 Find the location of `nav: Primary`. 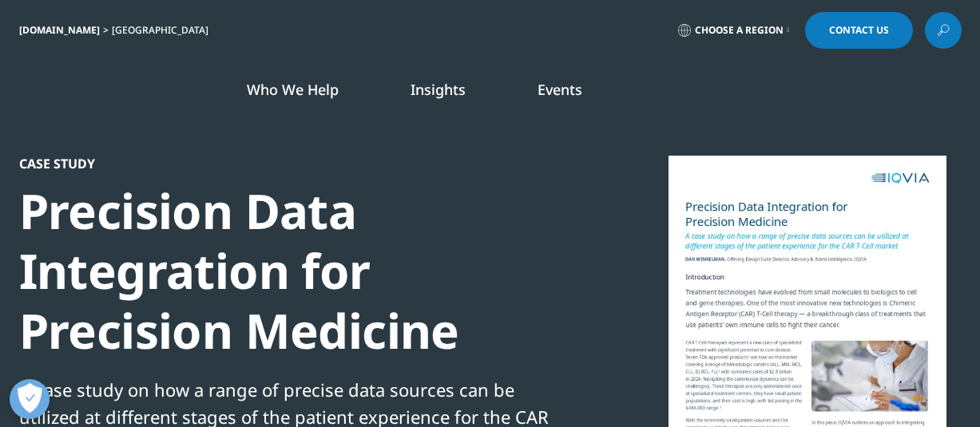

nav: Primary is located at coordinates (557, 93).